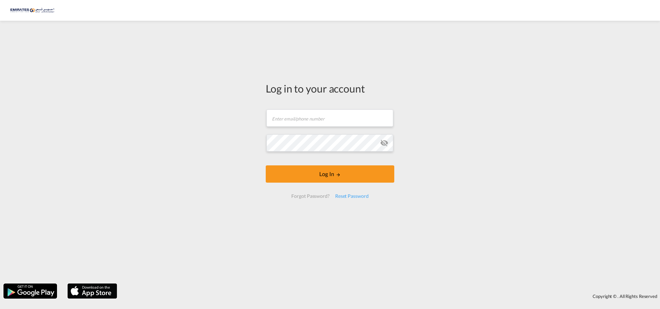 The width and height of the screenshot is (660, 309). What do you see at coordinates (330, 88) in the screenshot?
I see `div: Log in to your account` at bounding box center [330, 88].